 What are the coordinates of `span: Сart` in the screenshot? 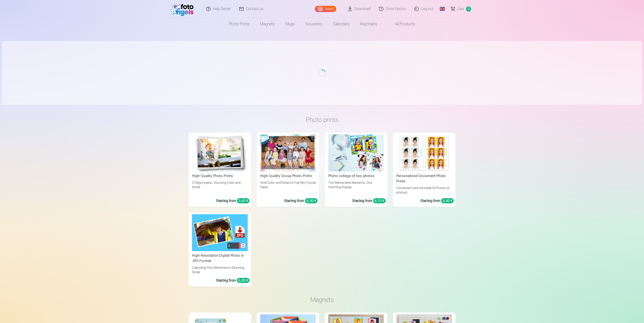 It's located at (461, 9).